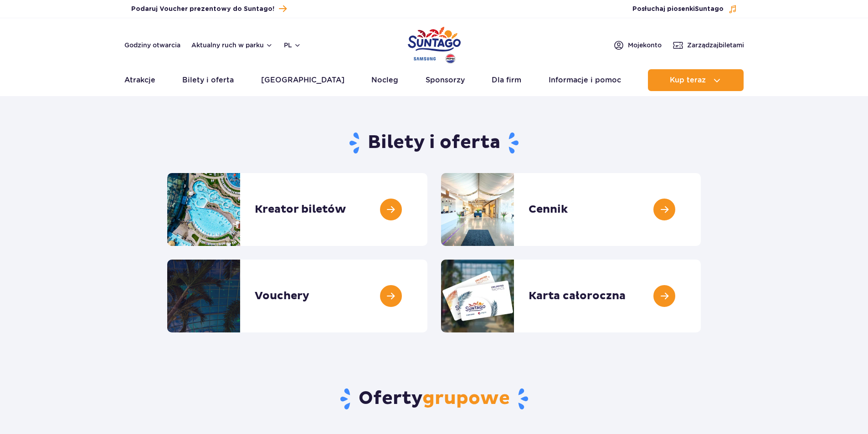 The image size is (868, 434). Describe the element at coordinates (209, 9) in the screenshot. I see `a: Podaruj Voucher prezentowy do Suntago!` at that location.